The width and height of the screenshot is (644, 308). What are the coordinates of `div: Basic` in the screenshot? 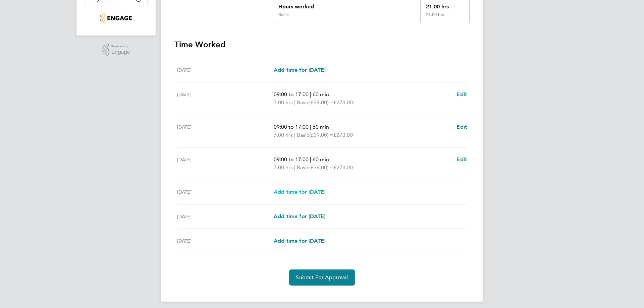 It's located at (283, 14).